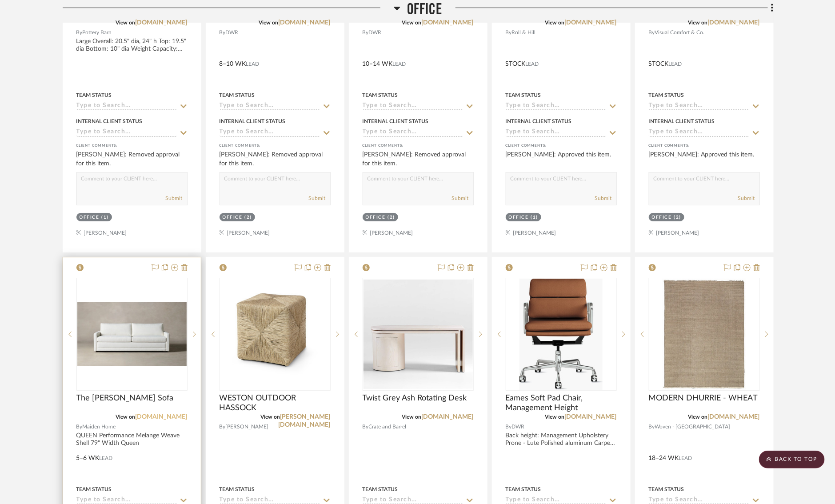  I want to click on span: Roll & Hill, so click(524, 32).